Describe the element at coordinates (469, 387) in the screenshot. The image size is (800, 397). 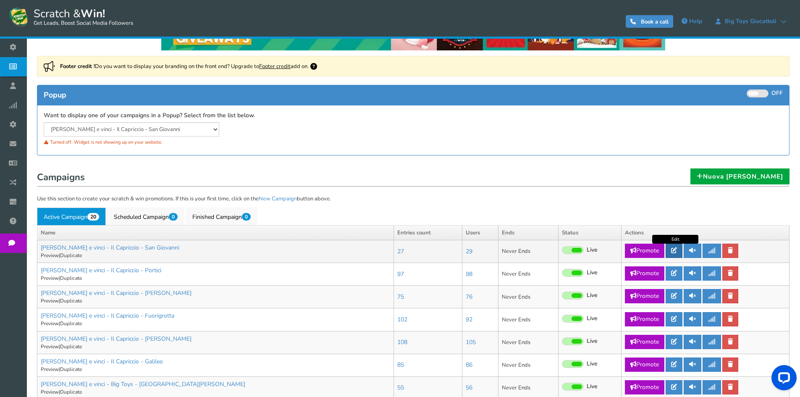
I see `a: 56` at that location.